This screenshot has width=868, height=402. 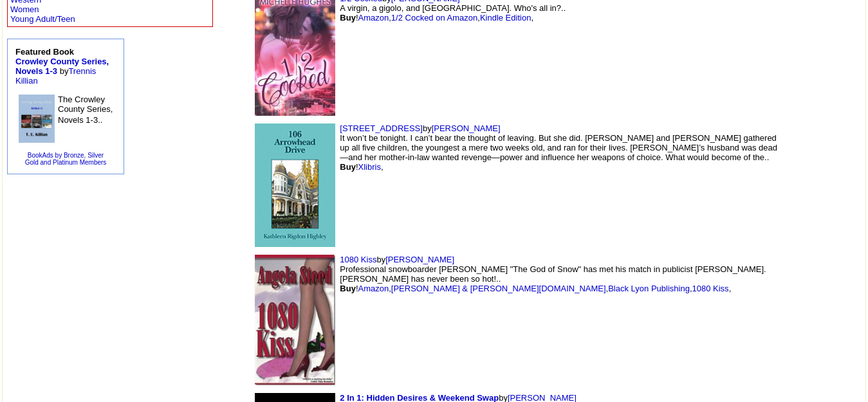 I want to click on a: Kindle Edition, so click(x=505, y=17).